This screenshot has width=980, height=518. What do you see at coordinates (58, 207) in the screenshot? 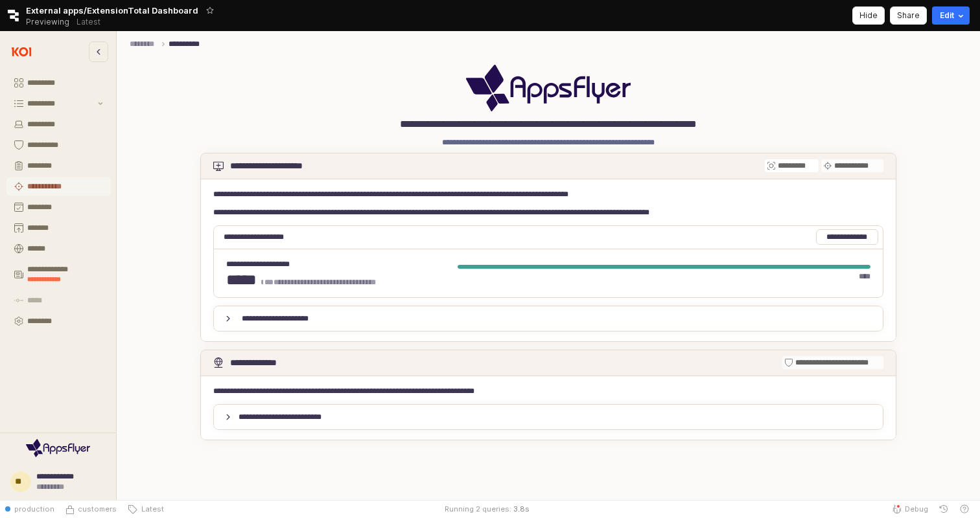
I see `button: Requests` at bounding box center [58, 207].